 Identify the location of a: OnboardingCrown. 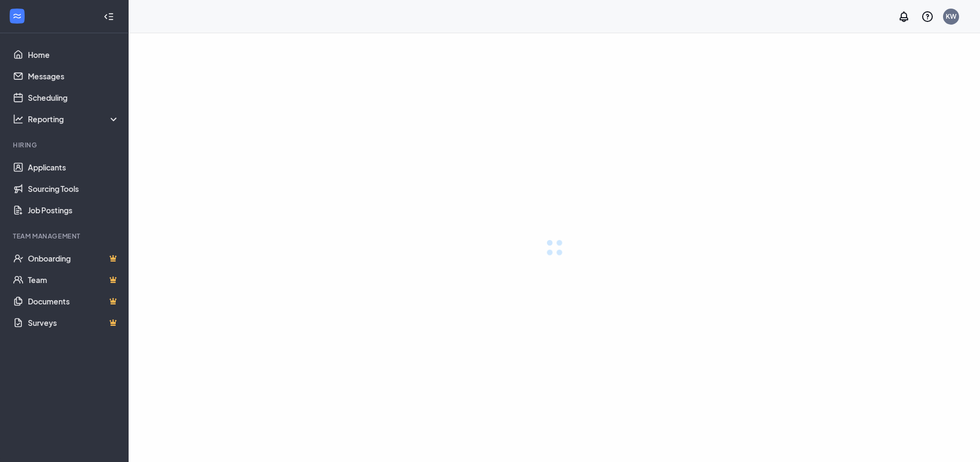
(73, 259).